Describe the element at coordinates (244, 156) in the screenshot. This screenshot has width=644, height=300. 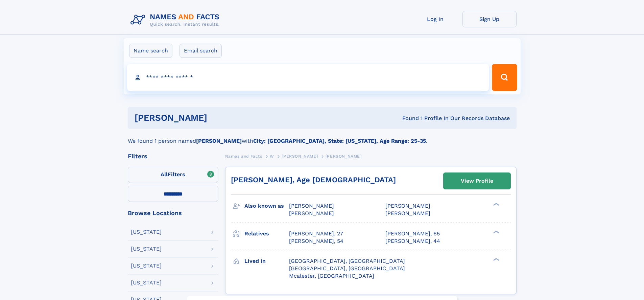
I see `a: Names and Facts` at that location.